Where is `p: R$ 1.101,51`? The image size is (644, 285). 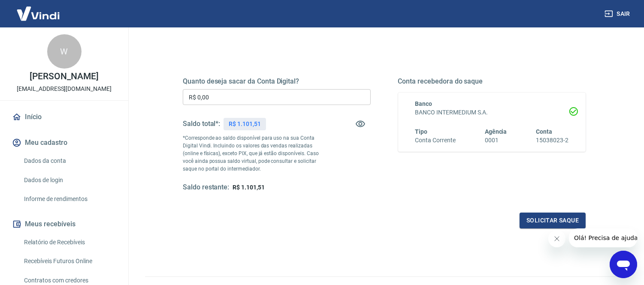
p: R$ 1.101,51 is located at coordinates (244, 124).